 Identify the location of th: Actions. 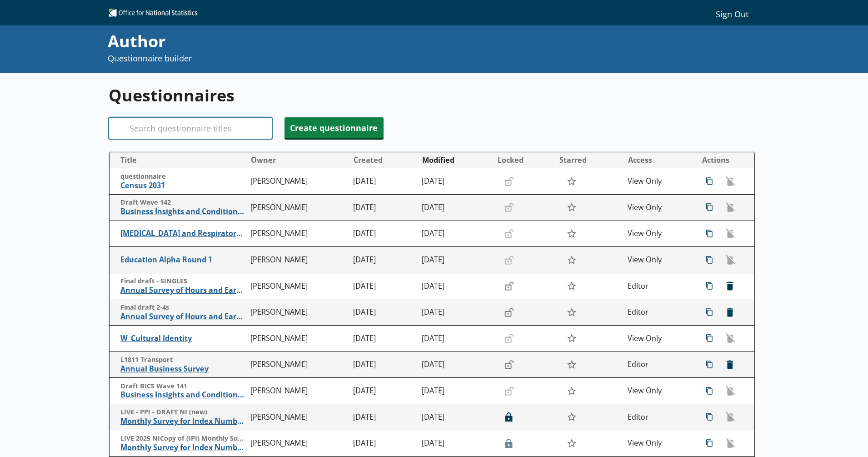
(723, 160).